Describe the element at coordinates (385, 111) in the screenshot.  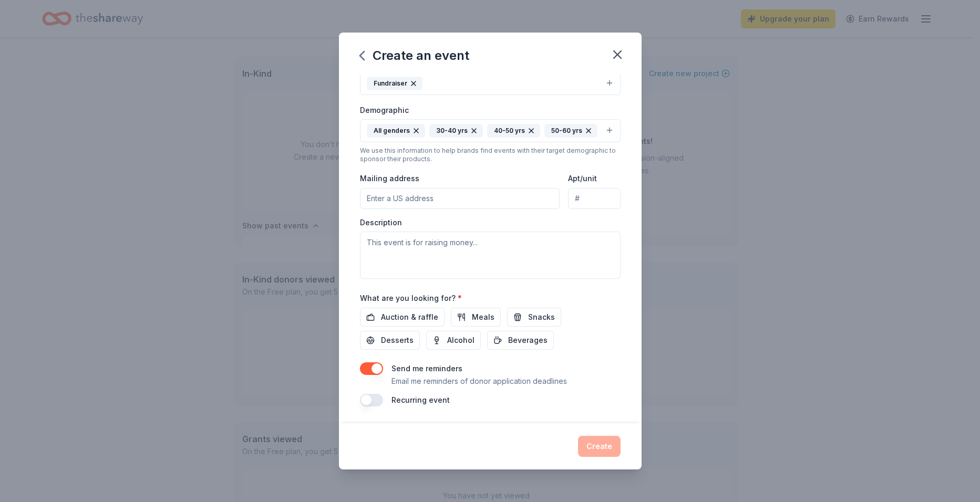
I see `label: Demographic` at that location.